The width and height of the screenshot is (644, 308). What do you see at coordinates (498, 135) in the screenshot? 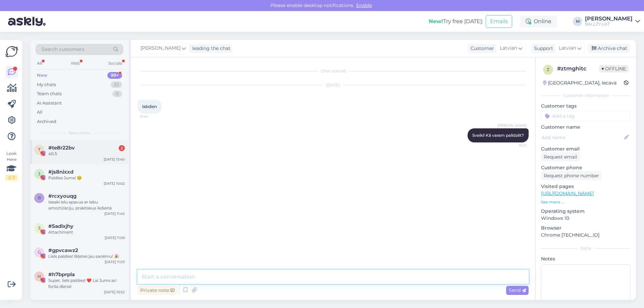
I see `span: Sveiki! Kā varam palīdzēt?` at bounding box center [498, 135].